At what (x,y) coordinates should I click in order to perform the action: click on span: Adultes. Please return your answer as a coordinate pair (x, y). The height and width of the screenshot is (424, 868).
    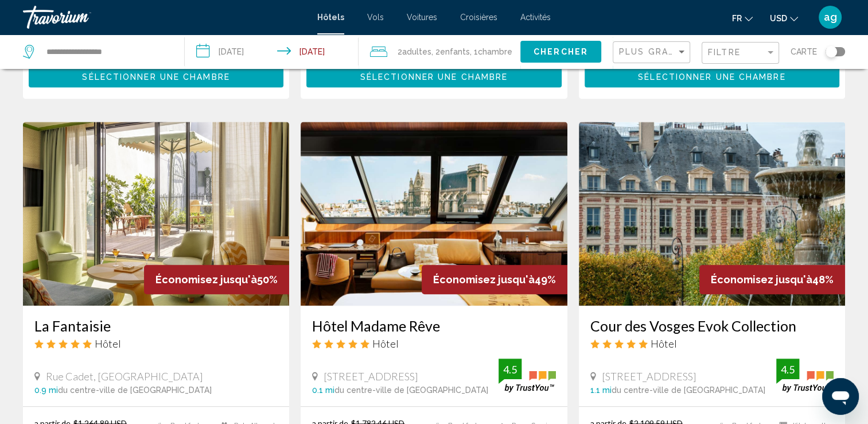
    Looking at the image, I should click on (417, 52).